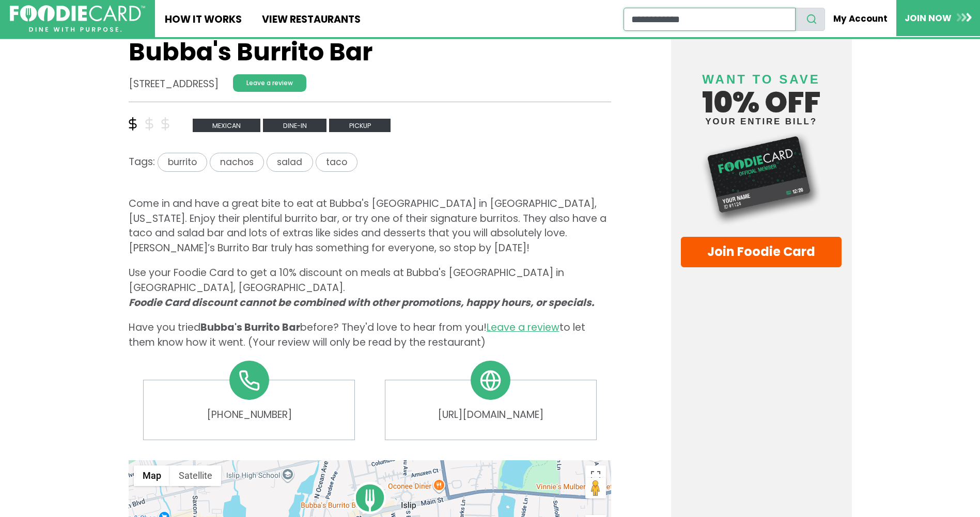  Describe the element at coordinates (861, 19) in the screenshot. I see `a: My Account` at that location.